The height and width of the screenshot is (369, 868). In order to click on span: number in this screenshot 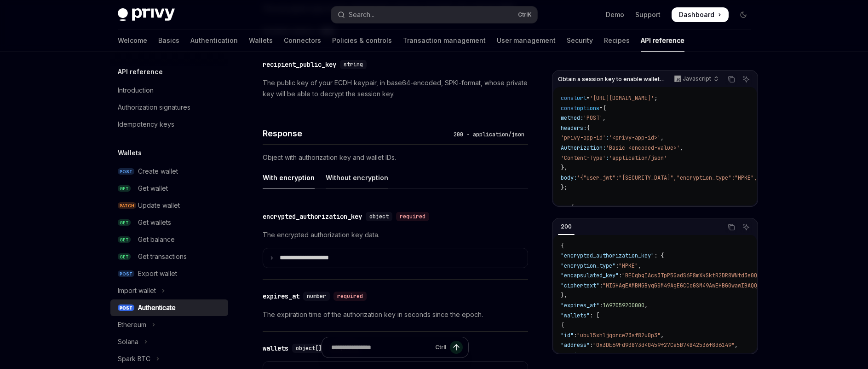, I will do `click(317, 296)`.